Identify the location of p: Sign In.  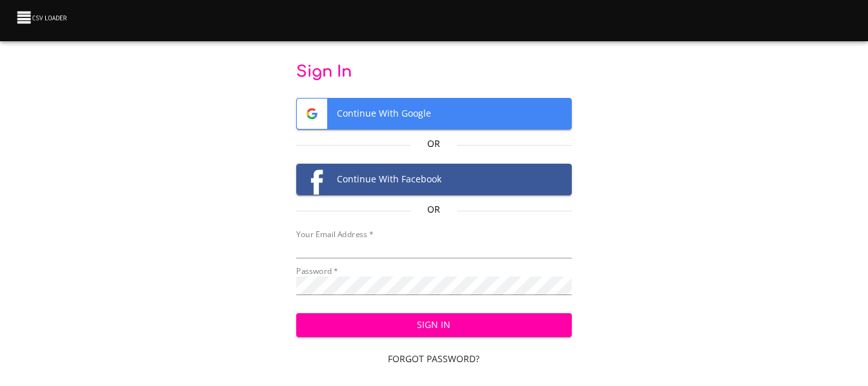
(434, 72).